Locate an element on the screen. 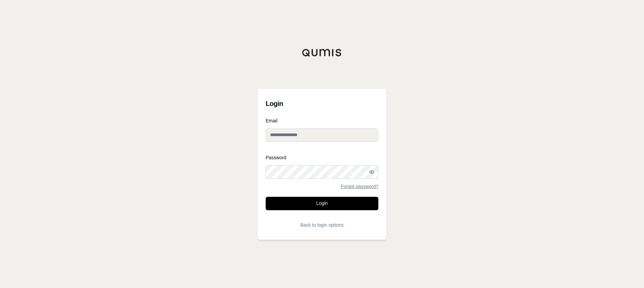 This screenshot has width=644, height=288. img: Qumis is located at coordinates (322, 53).